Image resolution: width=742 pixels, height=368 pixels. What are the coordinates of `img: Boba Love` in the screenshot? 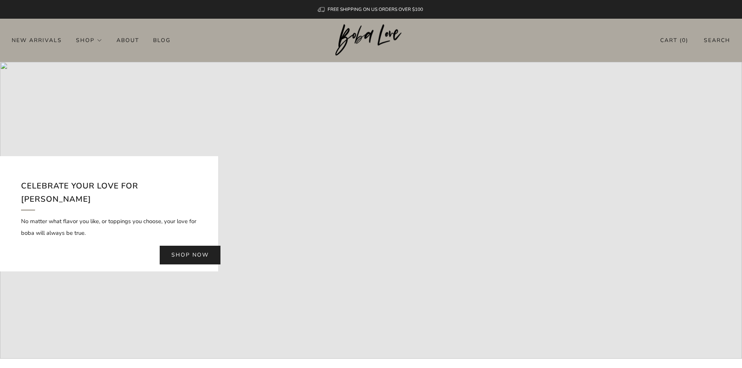 It's located at (371, 40).